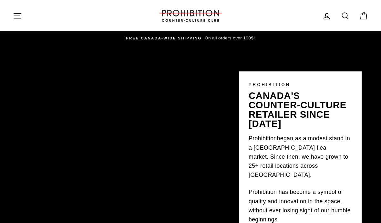  What do you see at coordinates (191, 38) in the screenshot?
I see `a: FREE CANADA-WIDE SHIPPING On all orders over 100$!` at bounding box center [191, 38].